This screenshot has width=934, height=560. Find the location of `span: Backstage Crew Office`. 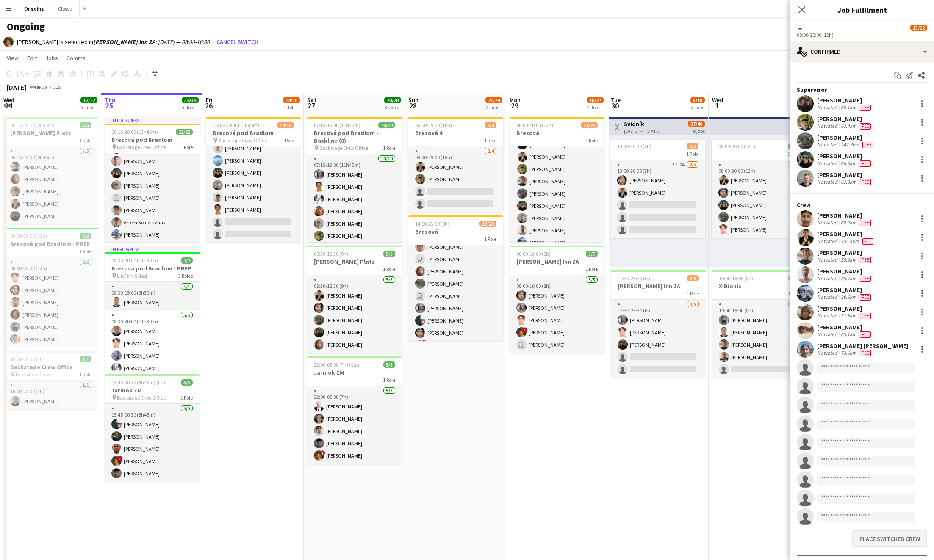

span: Backstage Crew Office is located at coordinates (344, 147).